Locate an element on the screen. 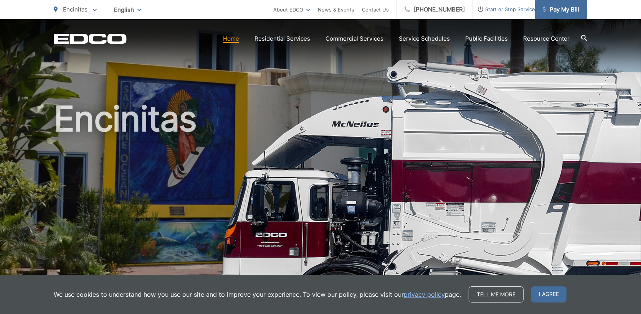 This screenshot has width=641, height=314. a: Service Schedules is located at coordinates (424, 39).